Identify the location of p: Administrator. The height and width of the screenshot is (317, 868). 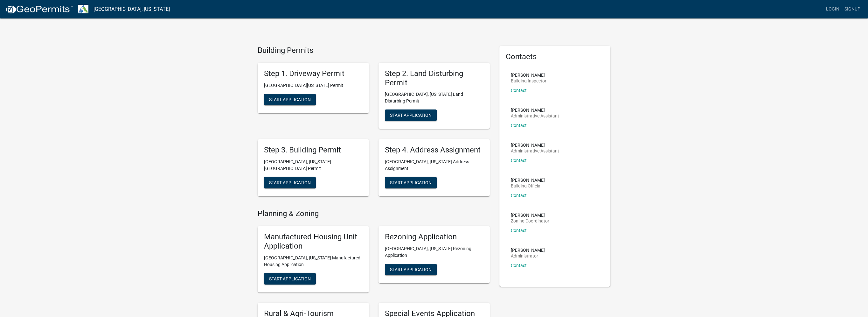
(528, 256).